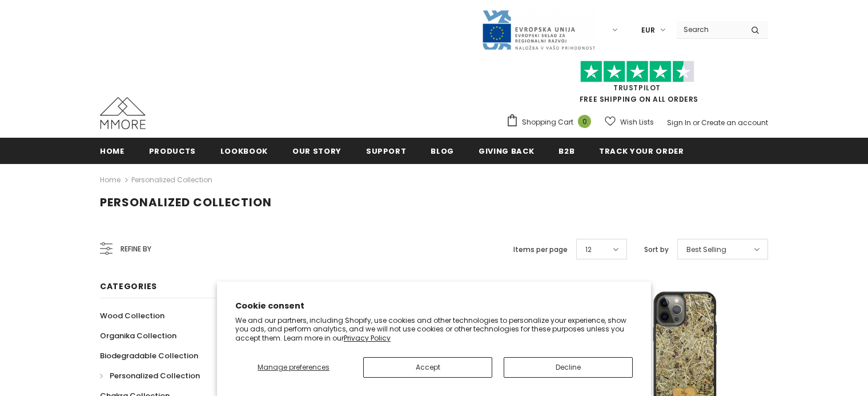  What do you see at coordinates (656, 250) in the screenshot?
I see `label: Sort by` at bounding box center [656, 250].